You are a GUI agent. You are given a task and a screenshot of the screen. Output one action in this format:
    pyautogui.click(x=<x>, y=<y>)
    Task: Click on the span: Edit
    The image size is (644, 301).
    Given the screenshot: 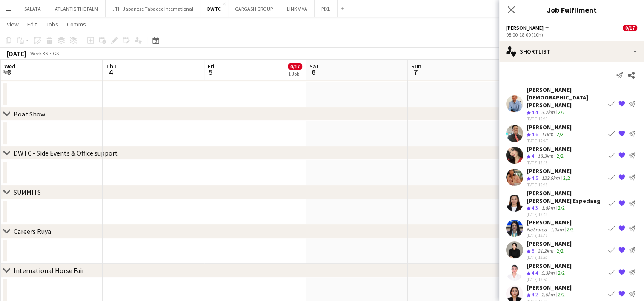 What is the action you would take?
    pyautogui.click(x=32, y=24)
    